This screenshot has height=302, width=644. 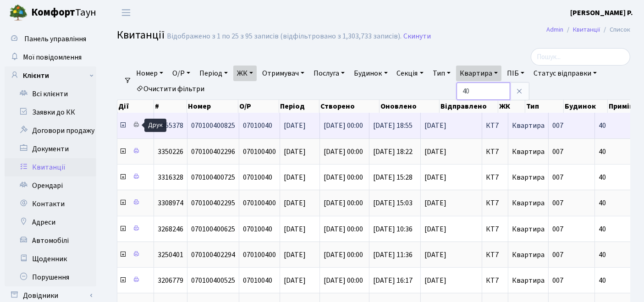 I want to click on th: Будинок, so click(x=585, y=107).